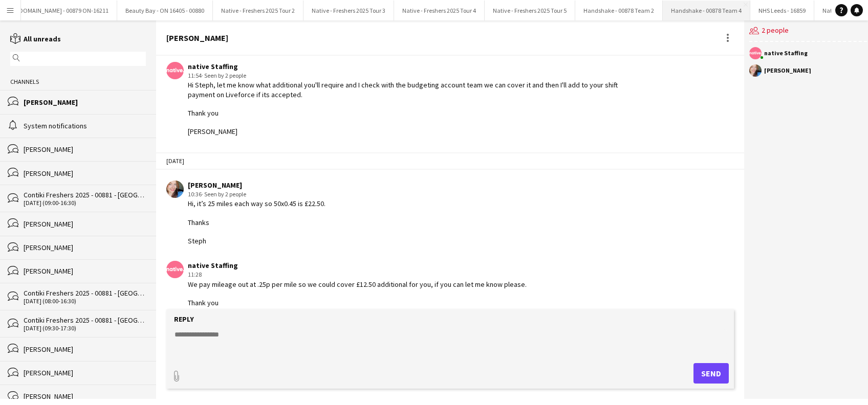 This screenshot has height=405, width=868. What do you see at coordinates (165, 10) in the screenshot?
I see `button: Beauty Bay - ON 16405 - 00880` at bounding box center [165, 10].